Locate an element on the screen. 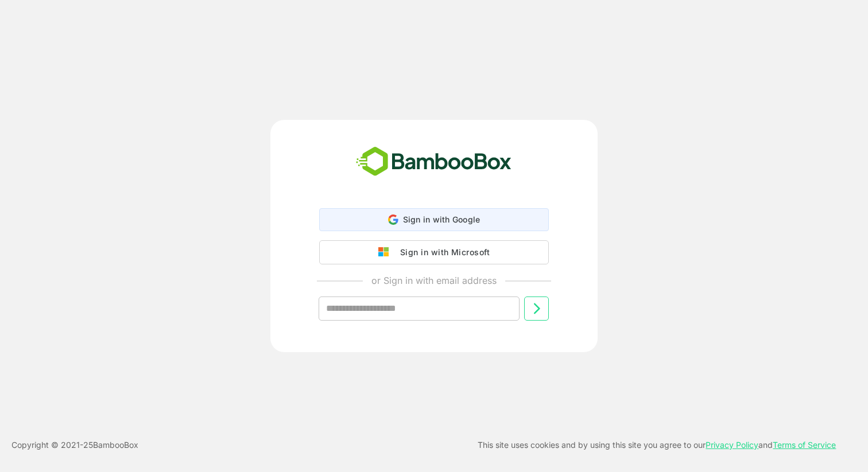 The width and height of the screenshot is (868, 472). a: Privacy Policy is located at coordinates (732, 445).